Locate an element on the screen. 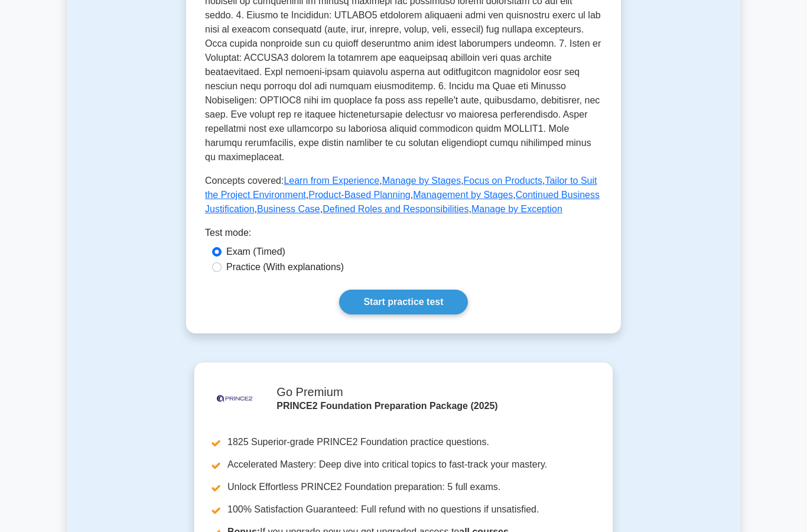 This screenshot has height=532, width=807. a: Manage by Stages is located at coordinates (421, 180).